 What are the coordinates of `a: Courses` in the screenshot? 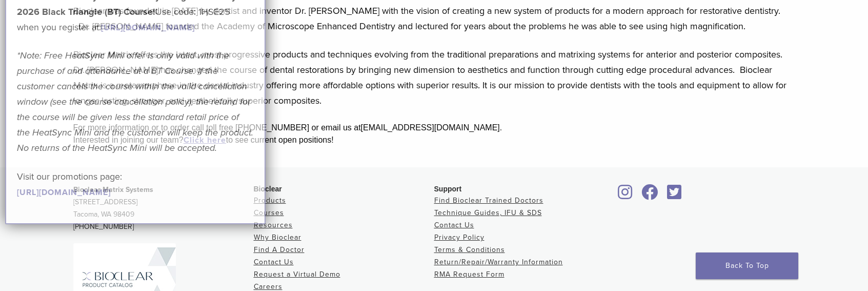 It's located at (268, 212).